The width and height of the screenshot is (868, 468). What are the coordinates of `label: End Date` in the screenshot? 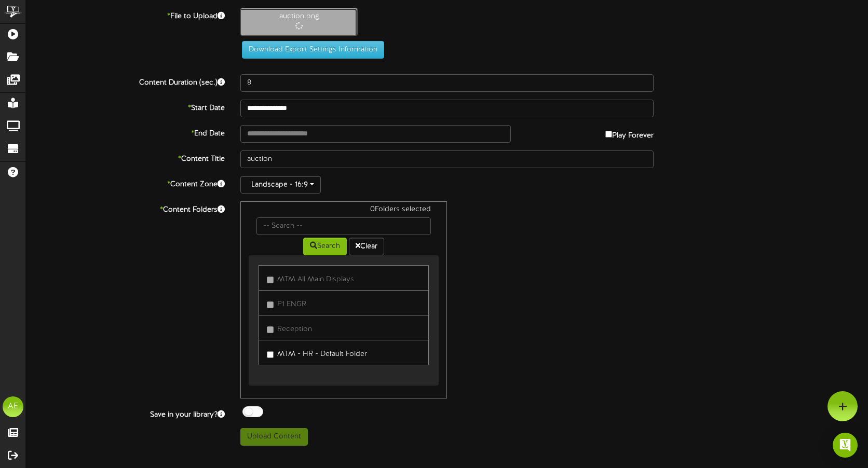 It's located at (125, 132).